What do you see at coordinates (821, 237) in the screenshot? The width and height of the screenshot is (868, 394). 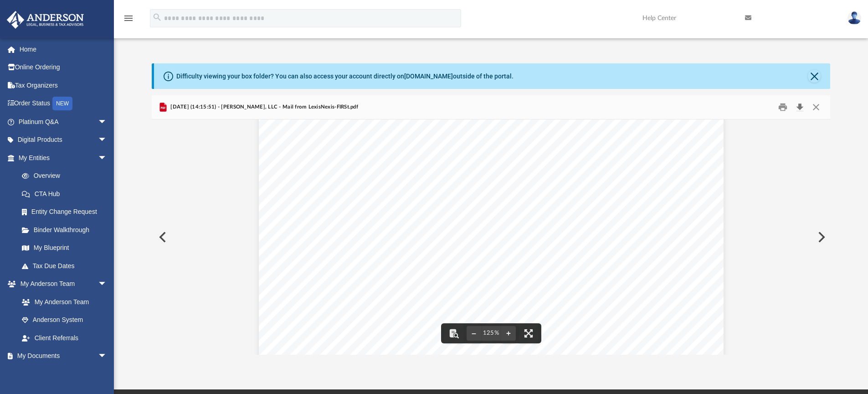 I see `button: Next File` at bounding box center [821, 237].